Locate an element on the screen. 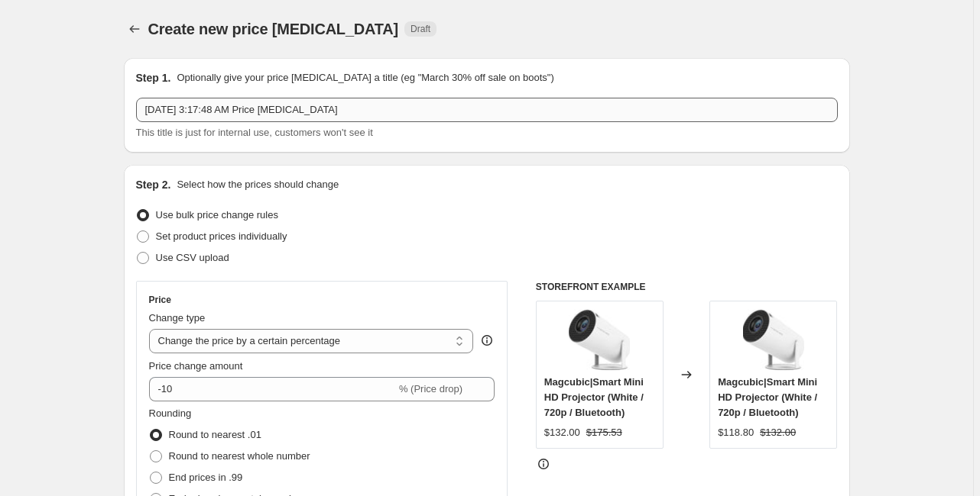 The width and height of the screenshot is (980, 496). span: Round to nearest .01 is located at coordinates (214, 435).